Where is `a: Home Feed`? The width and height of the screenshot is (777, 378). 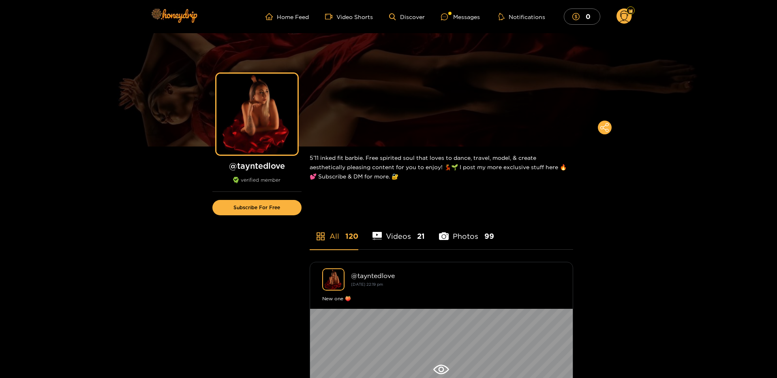 a: Home Feed is located at coordinates (287, 17).